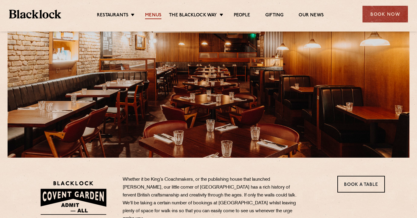 This screenshot has height=218, width=417. Describe the element at coordinates (311, 16) in the screenshot. I see `a: Our News` at that location.